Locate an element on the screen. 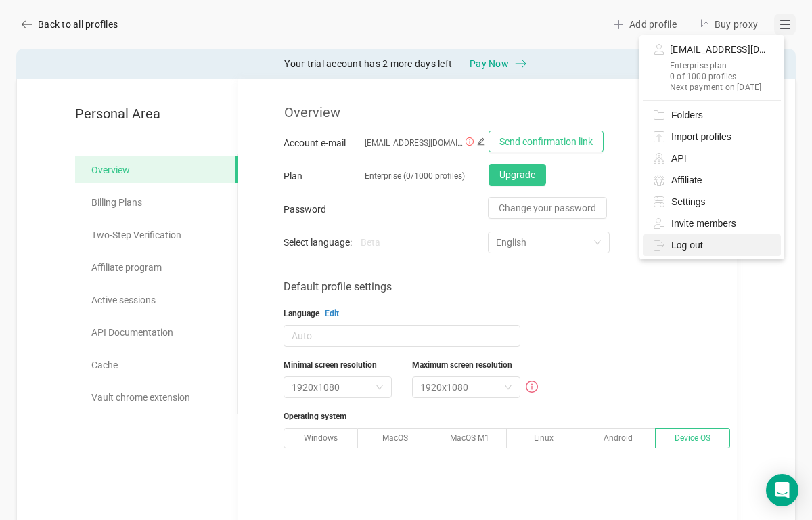  div: Open Intercom Messenger is located at coordinates (782, 490).